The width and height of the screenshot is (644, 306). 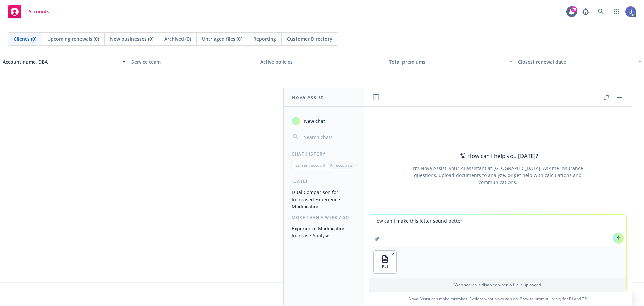 I want to click on a: Report a Bug, so click(x=586, y=12).